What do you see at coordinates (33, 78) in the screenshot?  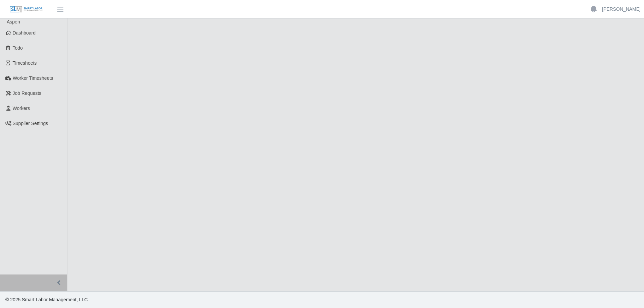 I see `span: Worker Timesheets` at bounding box center [33, 78].